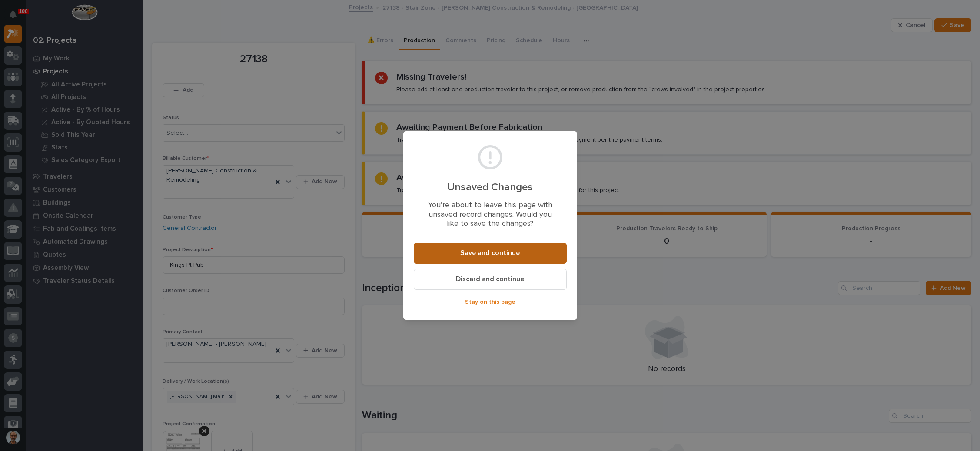  What do you see at coordinates (490, 302) in the screenshot?
I see `span: Stay on this page` at bounding box center [490, 302].